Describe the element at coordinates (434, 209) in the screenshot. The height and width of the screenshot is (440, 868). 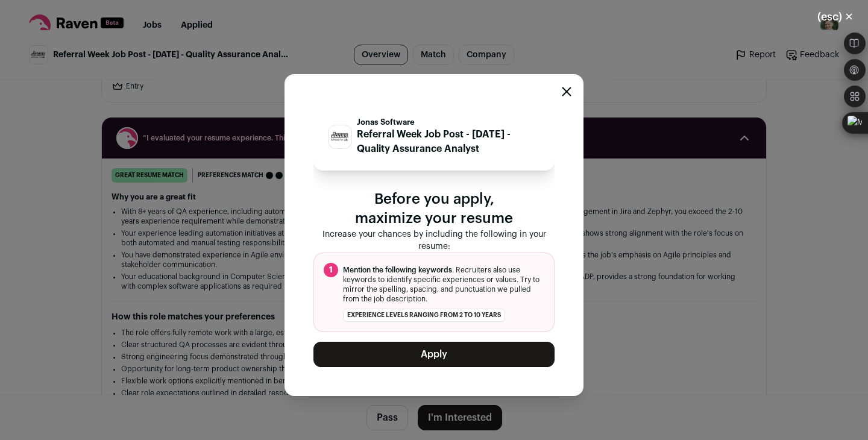
I see `p: Before you apply, maximize your resume` at that location.